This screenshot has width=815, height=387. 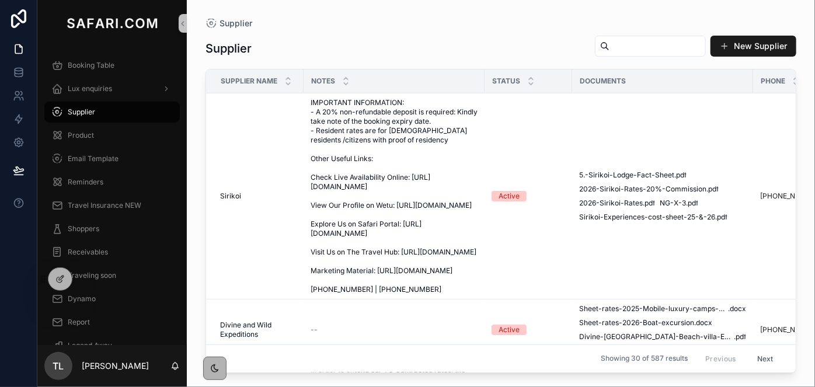 What do you see at coordinates (394, 196) in the screenshot?
I see `a: IMPORTANT INFORMATION: - A 20% non-refundable deposit is required: Kindly take note of the bookin...` at bounding box center [394, 196].